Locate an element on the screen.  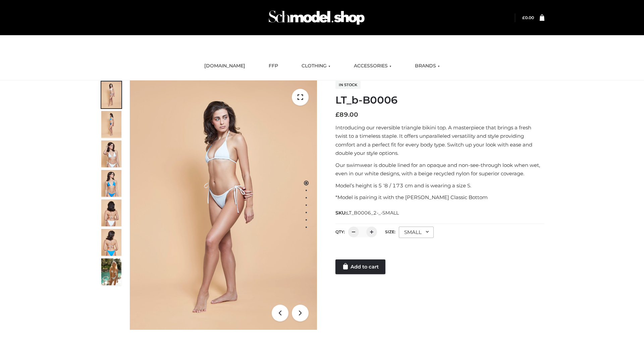
img: ArielClassicBikiniTop_CloudNine_AzureSky_OW114ECO_1-scaled.jpg is located at coordinates (111, 95).